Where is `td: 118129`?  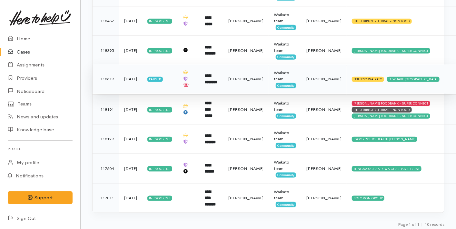 td: 118129 is located at coordinates (106, 139).